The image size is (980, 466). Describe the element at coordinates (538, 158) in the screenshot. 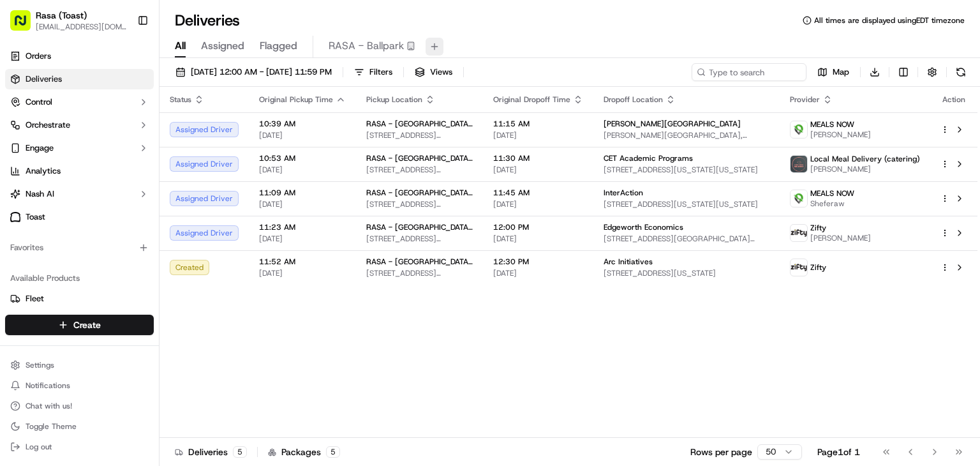

I see `span: 11:30 AM` at that location.